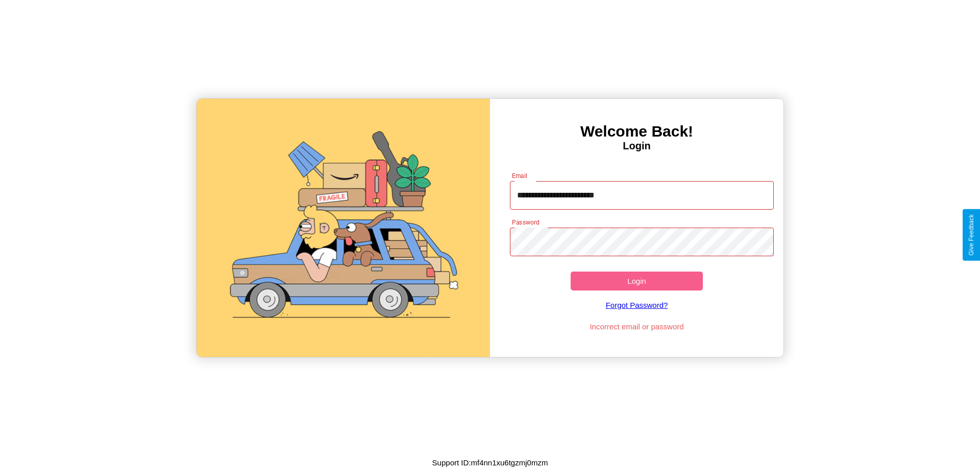 The height and width of the screenshot is (470, 980). I want to click on label: Email, so click(520, 176).